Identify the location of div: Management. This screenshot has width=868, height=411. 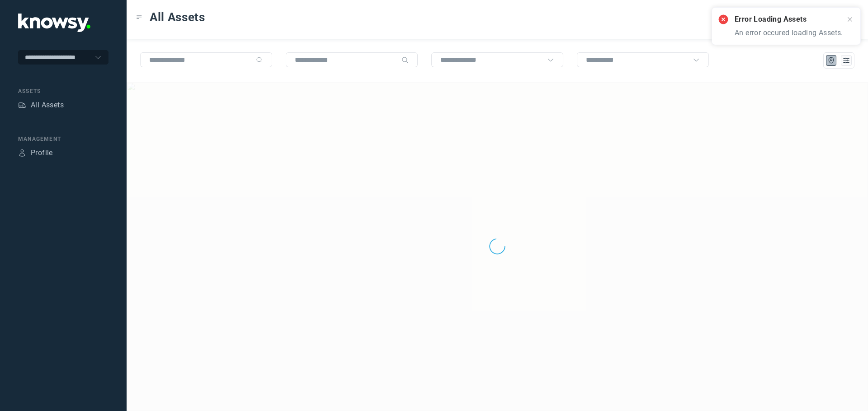
(64, 139).